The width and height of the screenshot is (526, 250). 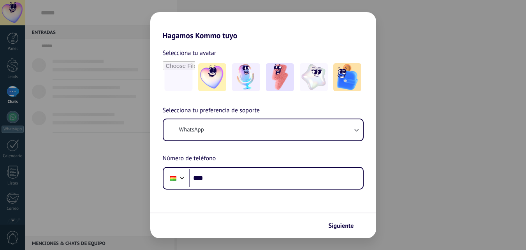 What do you see at coordinates (263, 130) in the screenshot?
I see `button: WhatsApp` at bounding box center [263, 130].